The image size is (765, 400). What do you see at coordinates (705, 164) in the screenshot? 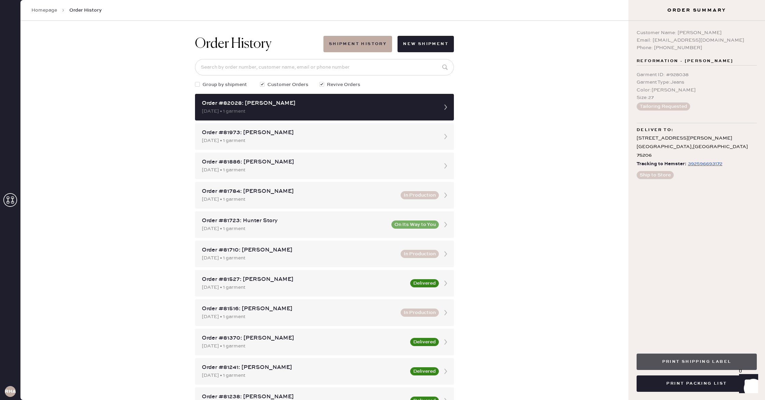
I see `div: https://www.fedex.com/apps/fedextrack/?tracknumbers=392596693172&cntry_code=US` at bounding box center [705, 164].